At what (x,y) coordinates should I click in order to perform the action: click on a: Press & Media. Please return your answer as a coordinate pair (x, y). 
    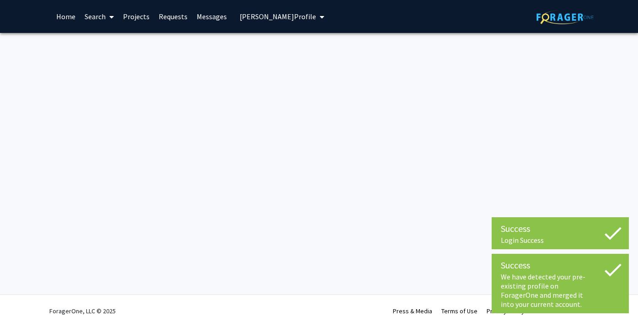
    Looking at the image, I should click on (413, 311).